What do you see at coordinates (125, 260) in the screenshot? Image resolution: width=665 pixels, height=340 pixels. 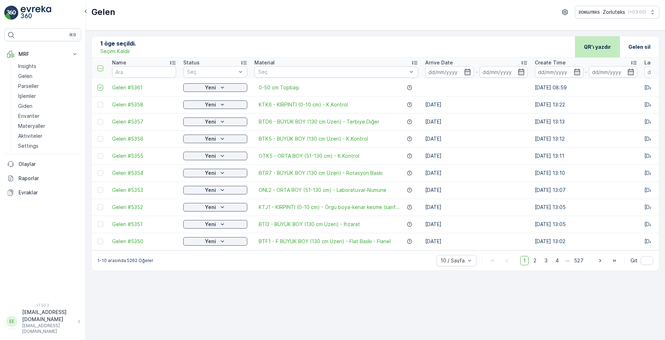 I see `p: 1-10 arasında 5262 Öğeler` at bounding box center [125, 260].